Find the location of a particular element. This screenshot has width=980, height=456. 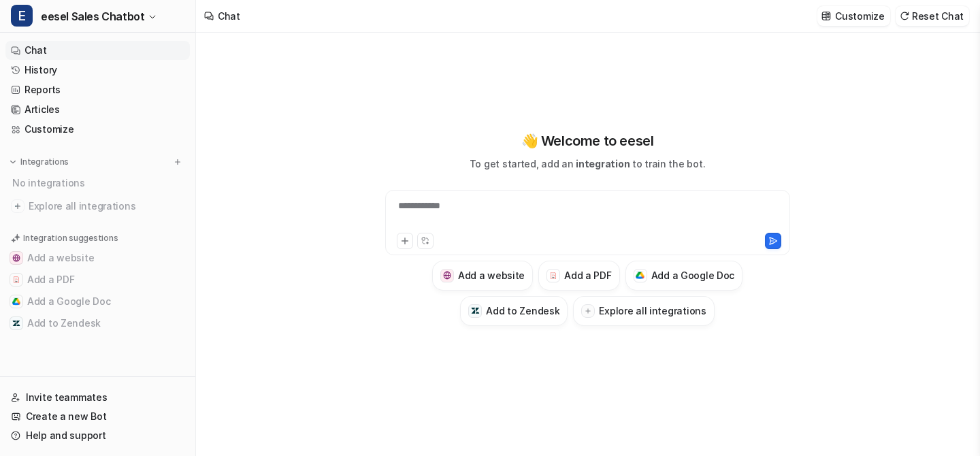

p: To get started, add an to train the bot. is located at coordinates (588, 164).